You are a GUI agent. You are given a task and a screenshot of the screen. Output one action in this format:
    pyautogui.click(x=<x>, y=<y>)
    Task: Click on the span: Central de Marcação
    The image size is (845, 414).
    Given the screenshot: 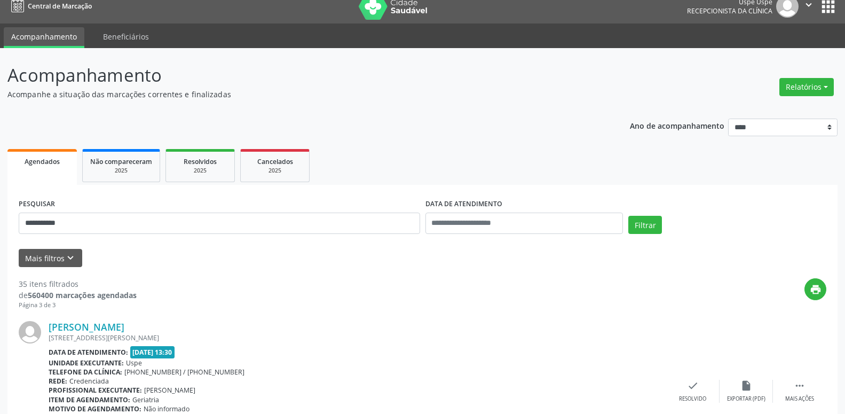 What is the action you would take?
    pyautogui.click(x=60, y=6)
    